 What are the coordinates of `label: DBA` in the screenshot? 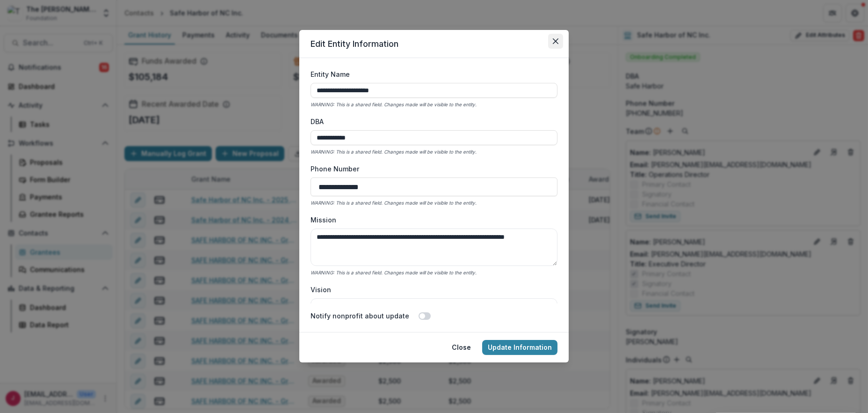 It's located at (432, 121).